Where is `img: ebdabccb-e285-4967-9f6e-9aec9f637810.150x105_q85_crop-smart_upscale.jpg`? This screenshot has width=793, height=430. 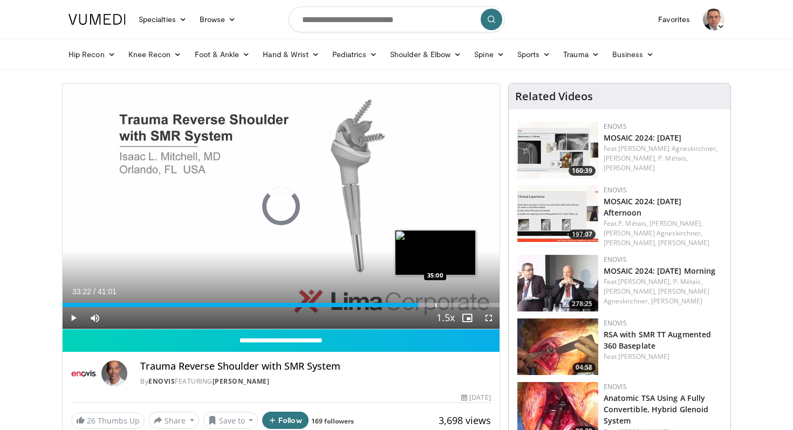
img: ebdabccb-e285-4967-9f6e-9aec9f637810.150x105_q85_crop-smart_upscale.jpg is located at coordinates (558, 347).